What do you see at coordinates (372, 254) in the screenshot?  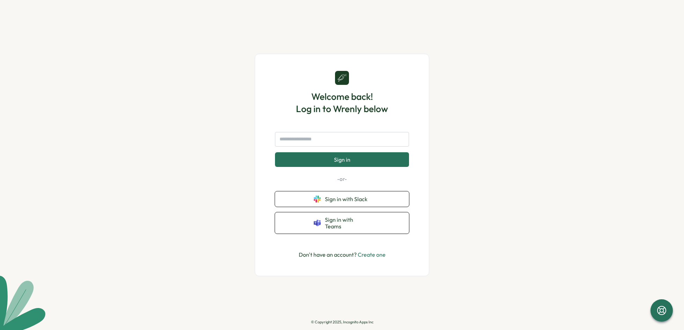 I see `a: Create one` at bounding box center [372, 254].